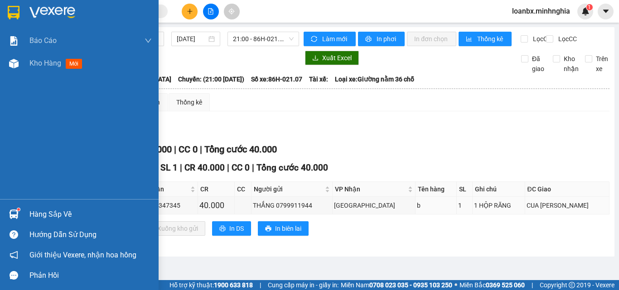 Image resolution: width=619 pixels, height=290 pixels. Describe the element at coordinates (91, 235) in the screenshot. I see `div: Hướng dẫn sử dụng` at that location.